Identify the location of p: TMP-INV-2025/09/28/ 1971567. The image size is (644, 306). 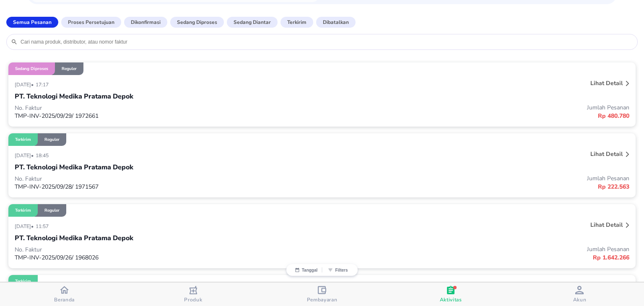
(168, 187).